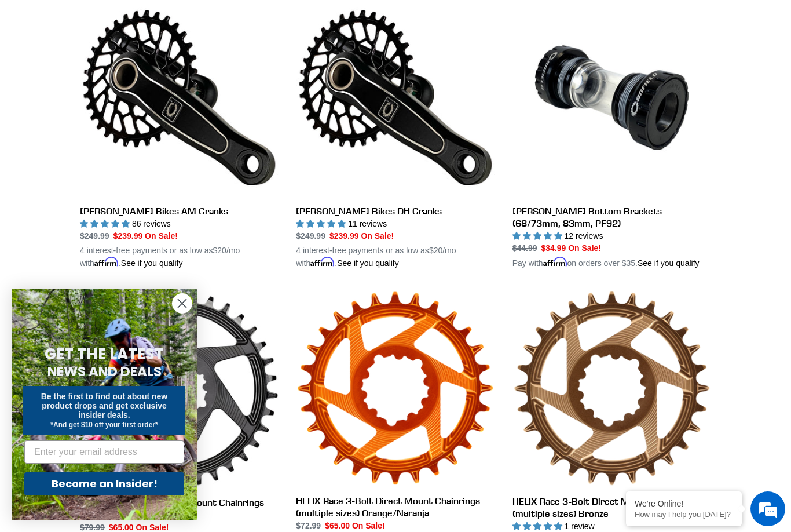 Image resolution: width=791 pixels, height=532 pixels. What do you see at coordinates (204, 19) in the screenshot?
I see `div: Minimize live chat window` at bounding box center [204, 19].